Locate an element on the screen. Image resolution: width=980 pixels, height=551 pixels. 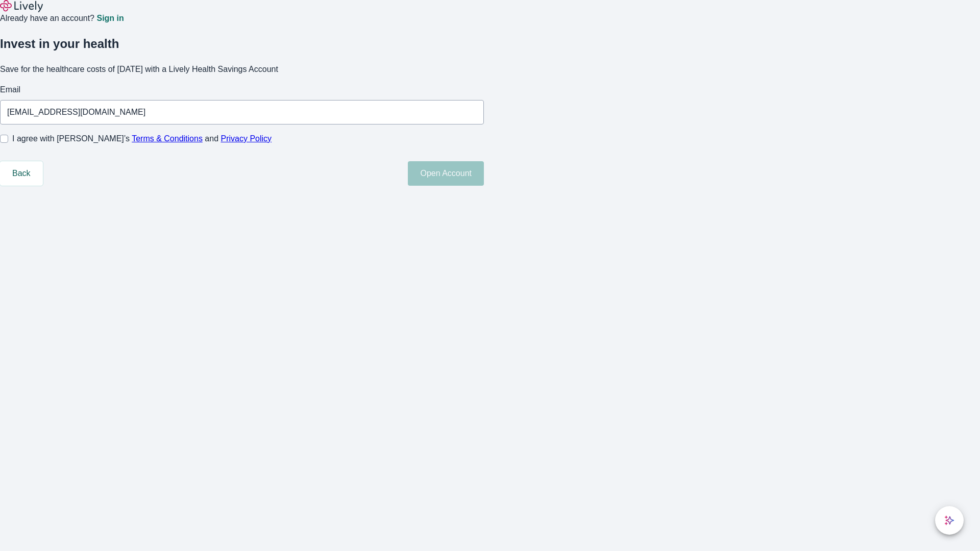
a: Terms & Conditions is located at coordinates (167, 138).